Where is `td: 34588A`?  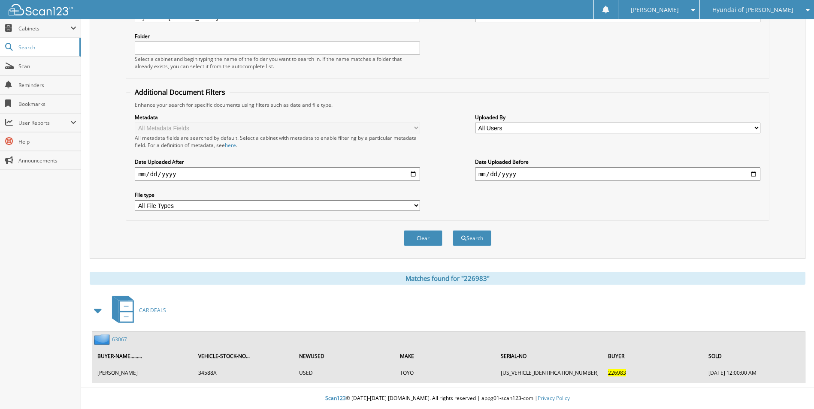 td: 34588A is located at coordinates (244, 373).